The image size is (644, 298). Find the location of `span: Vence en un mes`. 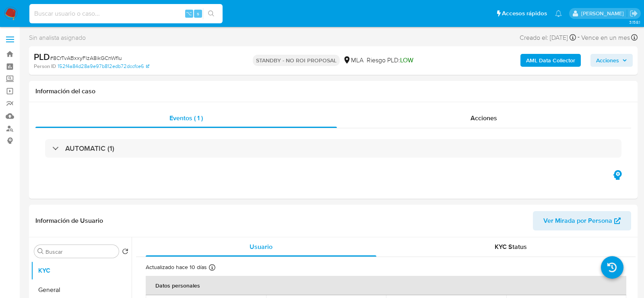

span: Vence en un mes is located at coordinates (605, 38).